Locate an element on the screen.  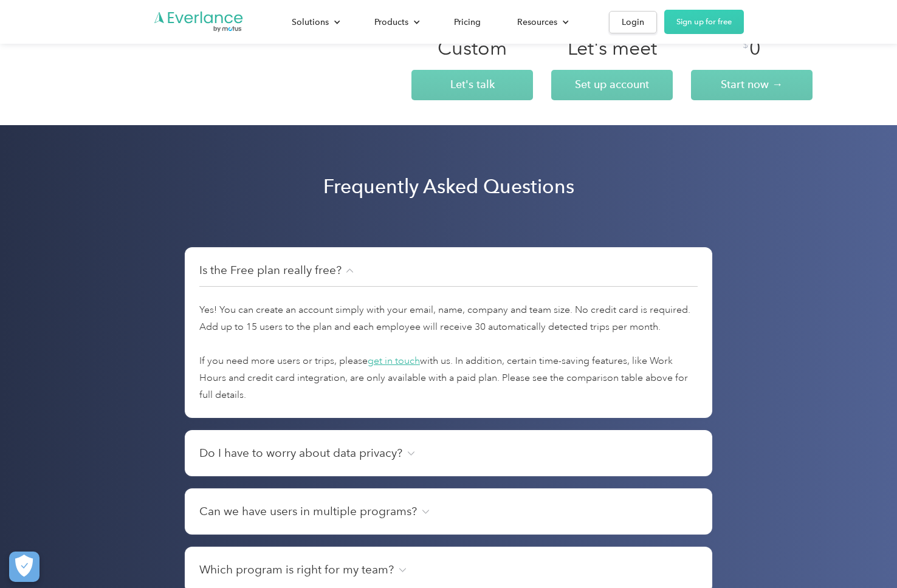
h4: Which program is right for my team? is located at coordinates (296, 570).